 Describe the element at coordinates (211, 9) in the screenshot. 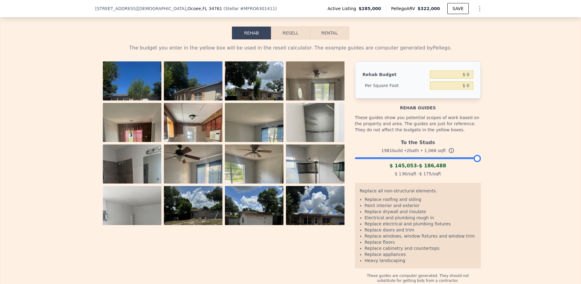

I see `span: , FL 34761` at that location.